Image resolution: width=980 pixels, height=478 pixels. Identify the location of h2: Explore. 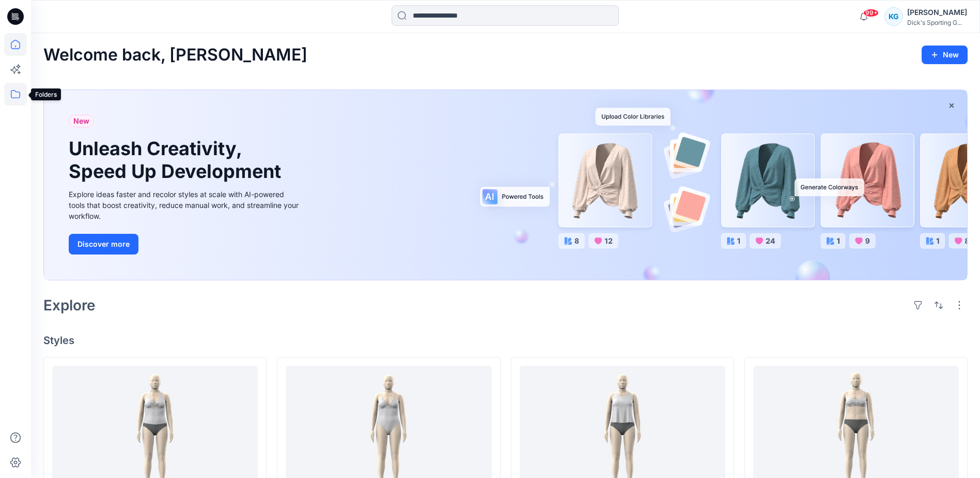
(69, 305).